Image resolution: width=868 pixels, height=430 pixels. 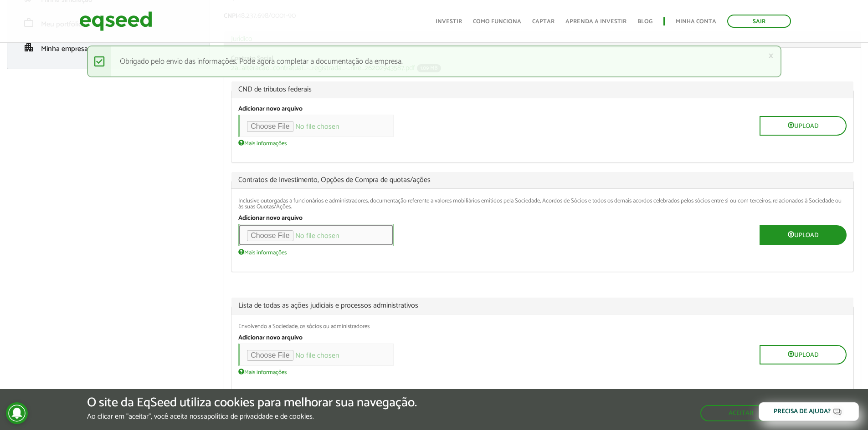 What do you see at coordinates (542, 306) in the screenshot?
I see `span: Lista de todas as ações judiciais e processos administrativos` at bounding box center [542, 306].